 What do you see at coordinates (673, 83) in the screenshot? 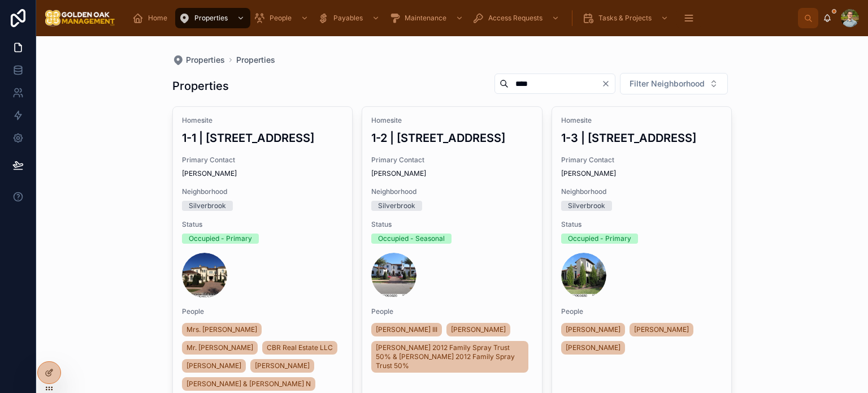
I see `button: Select Button` at bounding box center [673, 83].